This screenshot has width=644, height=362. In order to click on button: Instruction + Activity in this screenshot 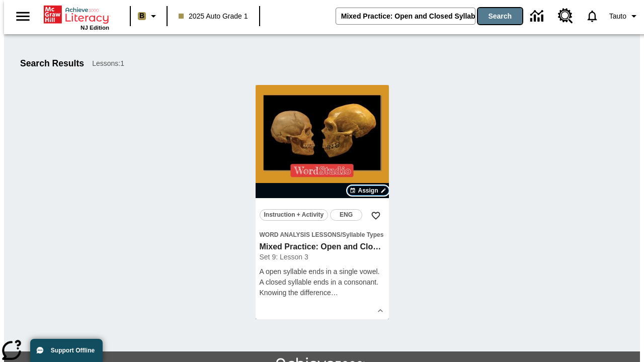, I will do `click(294, 215)`.